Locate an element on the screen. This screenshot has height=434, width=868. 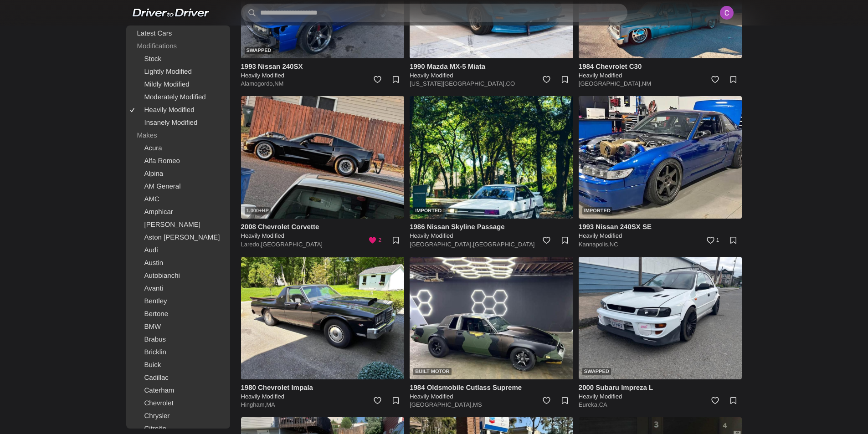
a: Insanely Modified is located at coordinates (178, 123).